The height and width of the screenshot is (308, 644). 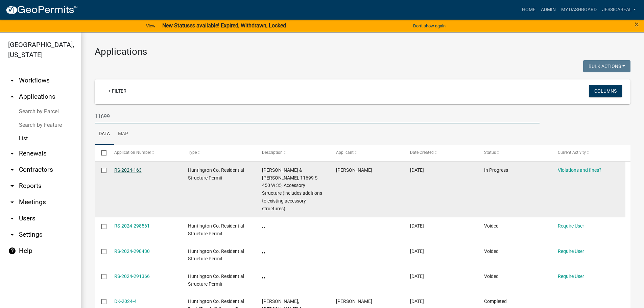 I want to click on span: Status, so click(x=490, y=153).